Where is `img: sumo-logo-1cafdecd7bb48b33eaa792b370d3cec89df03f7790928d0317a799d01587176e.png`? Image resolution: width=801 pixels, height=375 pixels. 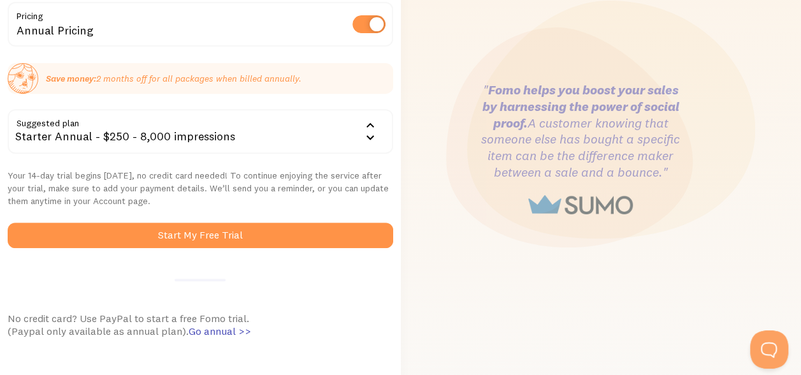 img: sumo-logo-1cafdecd7bb48b33eaa792b370d3cec89df03f7790928d0317a799d01587176e.png is located at coordinates (580, 204).